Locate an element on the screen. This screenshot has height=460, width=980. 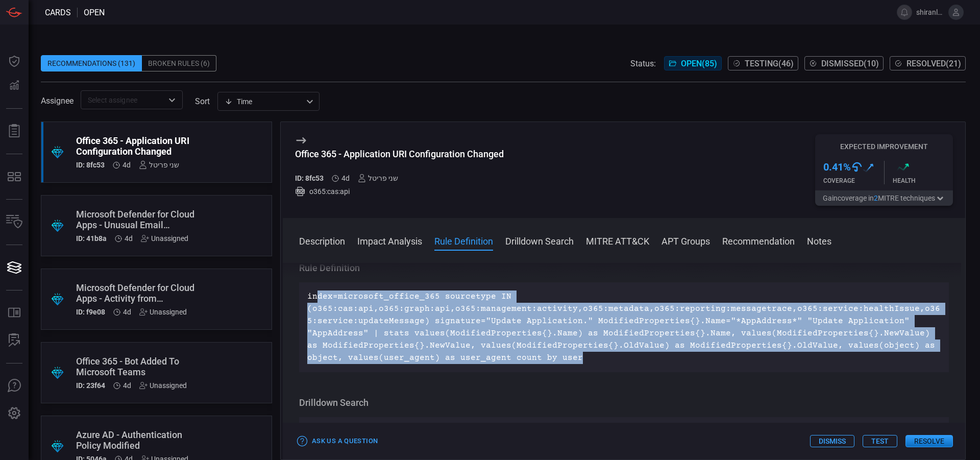
div: Coverage is located at coordinates (853, 181).